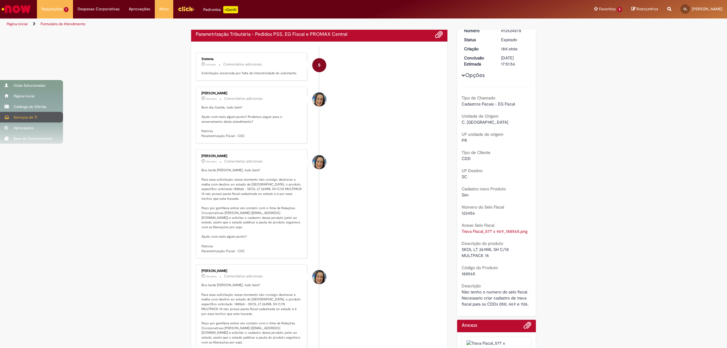 The image size is (727, 348). I want to click on span: Aprovações, so click(139, 9).